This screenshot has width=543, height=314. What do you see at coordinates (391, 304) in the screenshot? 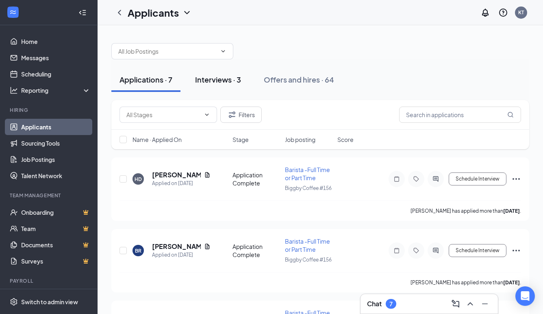
I see `div: 7` at bounding box center [391, 304].